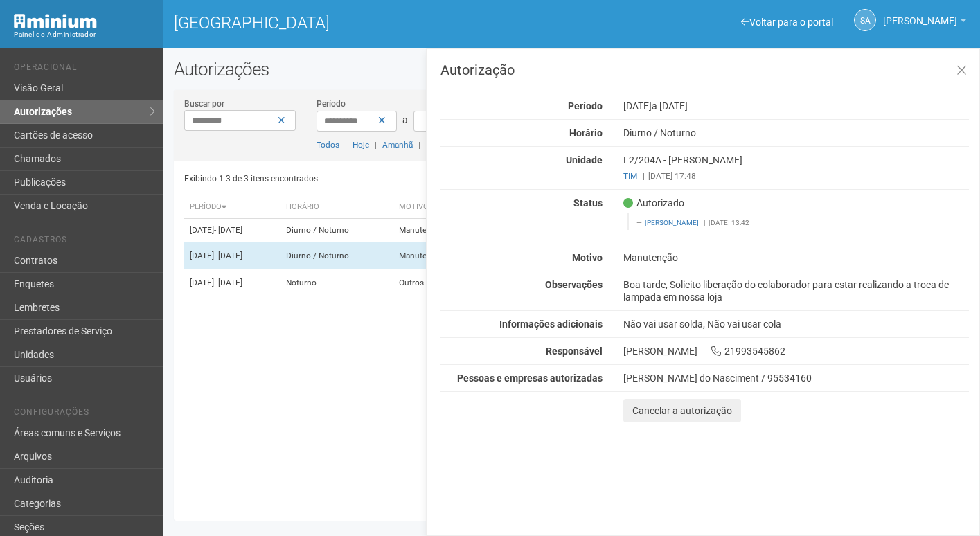  What do you see at coordinates (375, 178) in the screenshot?
I see `div: Exibindo 1-3 de 3 itens encontrados` at bounding box center [375, 178].